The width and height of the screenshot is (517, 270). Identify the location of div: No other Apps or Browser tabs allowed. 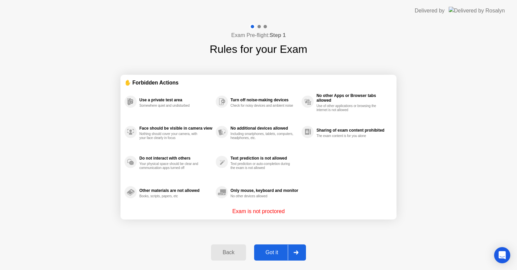
(352, 98).